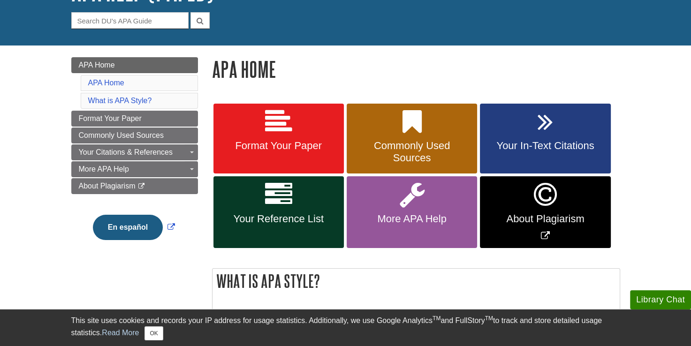 Image resolution: width=691 pixels, height=346 pixels. I want to click on a: Your Citations & References, so click(135, 153).